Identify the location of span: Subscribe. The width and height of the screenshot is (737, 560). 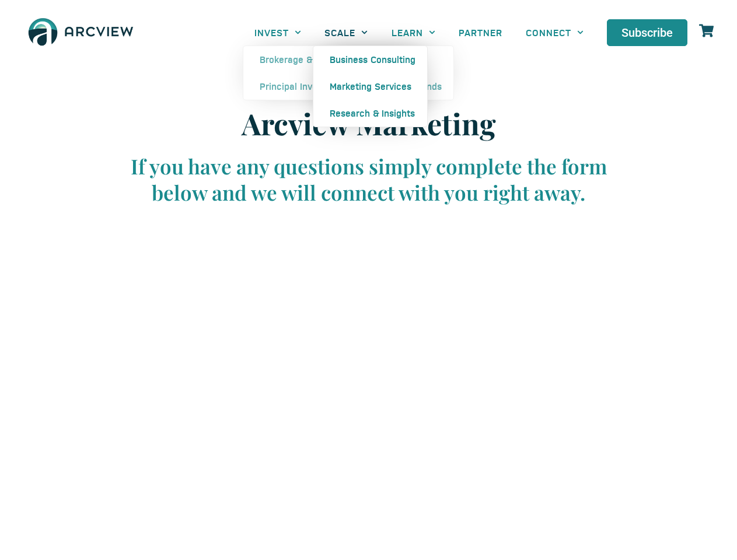
(647, 32).